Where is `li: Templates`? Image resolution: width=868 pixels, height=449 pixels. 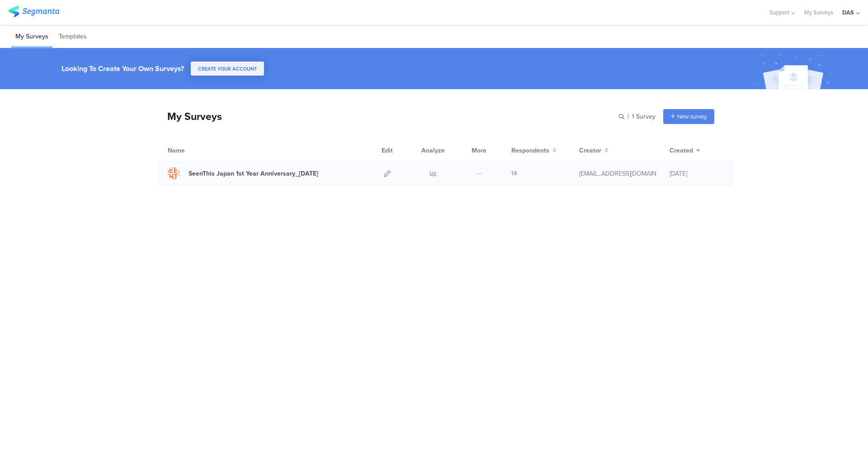 li: Templates is located at coordinates (73, 37).